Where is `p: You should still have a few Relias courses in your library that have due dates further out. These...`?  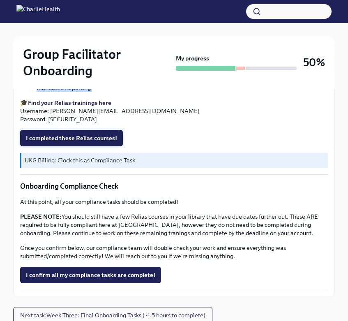 p: You should still have a few Relias courses in your library that have due dates further out. These... is located at coordinates (174, 225).